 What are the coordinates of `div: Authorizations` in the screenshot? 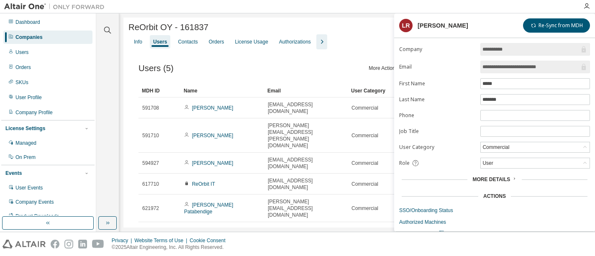 It's located at (295, 42).